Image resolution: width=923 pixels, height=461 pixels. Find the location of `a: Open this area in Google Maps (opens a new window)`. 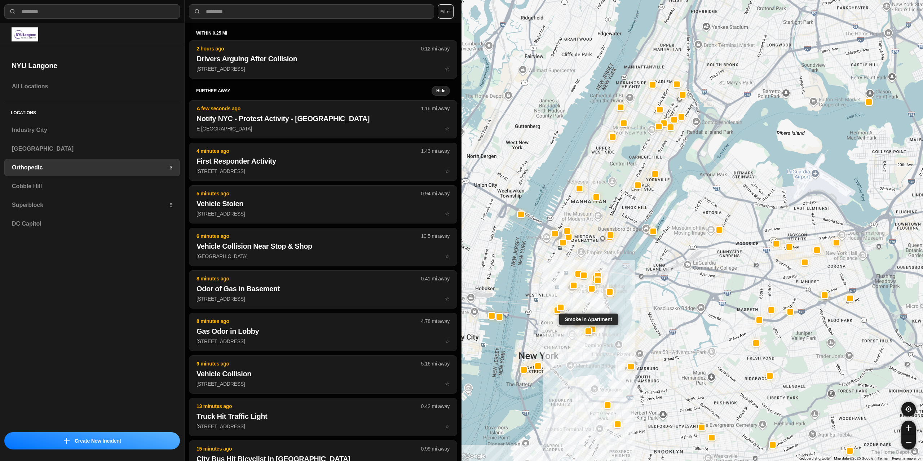

a: Open this area in Google Maps (opens a new window) is located at coordinates (475, 456).